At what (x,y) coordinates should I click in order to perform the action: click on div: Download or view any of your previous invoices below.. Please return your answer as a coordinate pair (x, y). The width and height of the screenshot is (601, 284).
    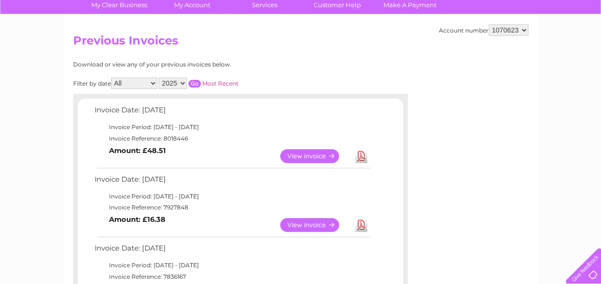
    Looking at the image, I should click on (198, 64).